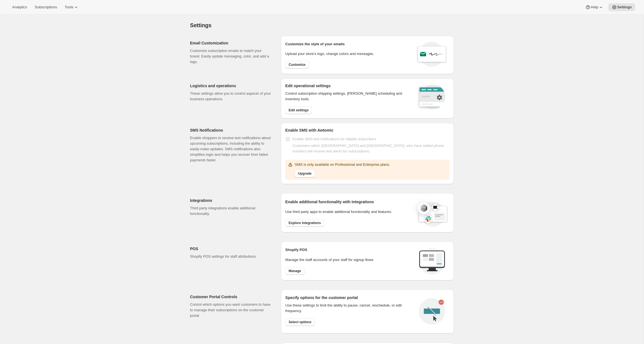  What do you see at coordinates (231, 97) in the screenshot?
I see `p: These settings allow you to control aspects of your business operations.` at bounding box center [231, 97].